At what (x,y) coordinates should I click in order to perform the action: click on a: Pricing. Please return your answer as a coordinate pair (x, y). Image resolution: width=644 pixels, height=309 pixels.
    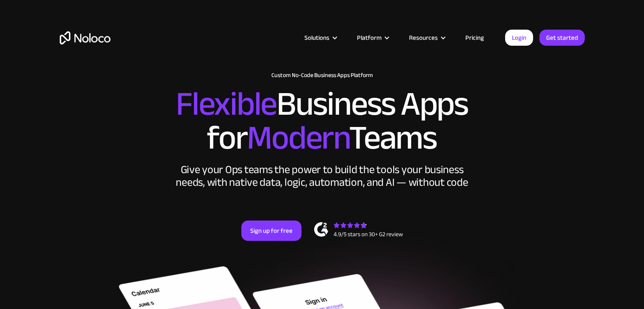
    Looking at the image, I should click on (475, 38).